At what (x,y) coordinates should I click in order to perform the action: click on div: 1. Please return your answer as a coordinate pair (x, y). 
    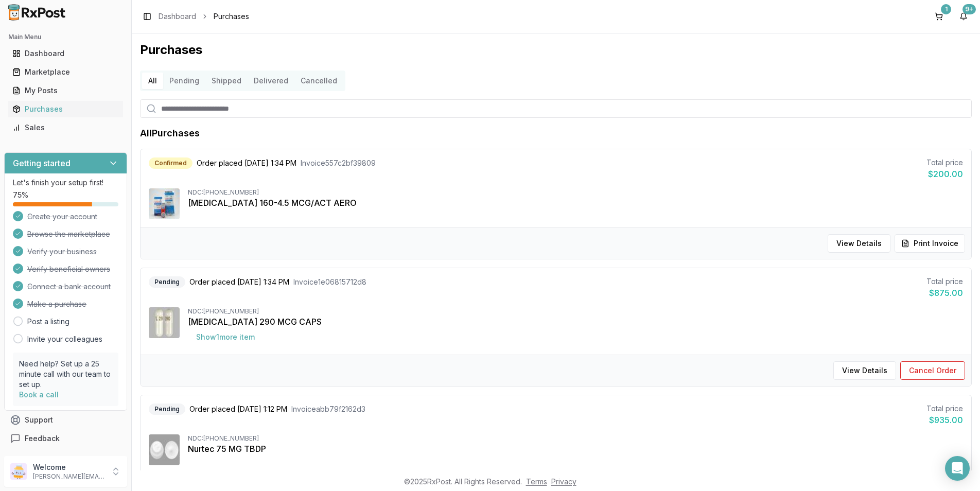
    Looking at the image, I should click on (946, 9).